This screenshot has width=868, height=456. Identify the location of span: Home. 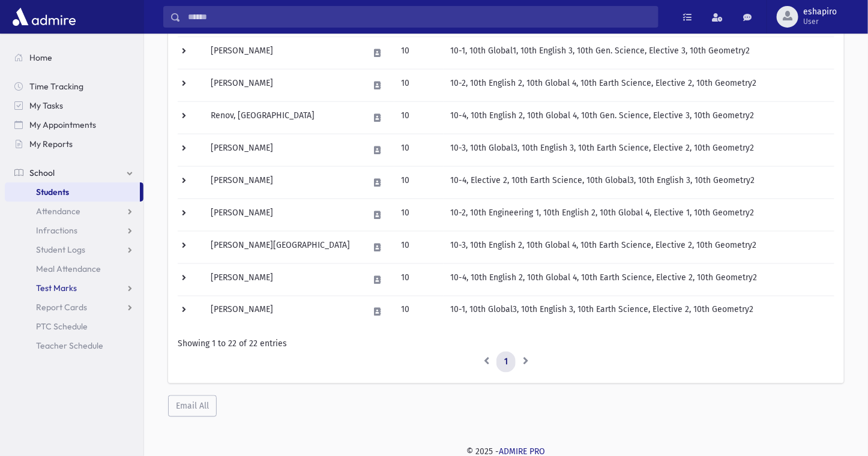
(41, 58).